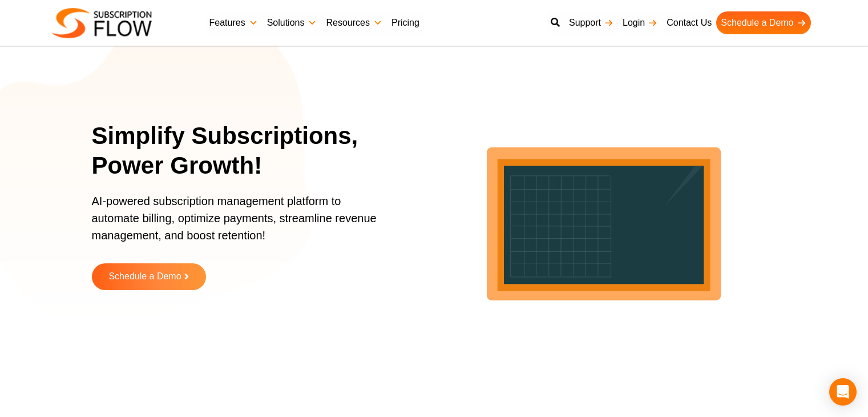 This screenshot has width=868, height=417. Describe the element at coordinates (240, 224) in the screenshot. I see `p: AI-powered subscription management platform to automate billing, optimize payments, streamline re...` at that location.